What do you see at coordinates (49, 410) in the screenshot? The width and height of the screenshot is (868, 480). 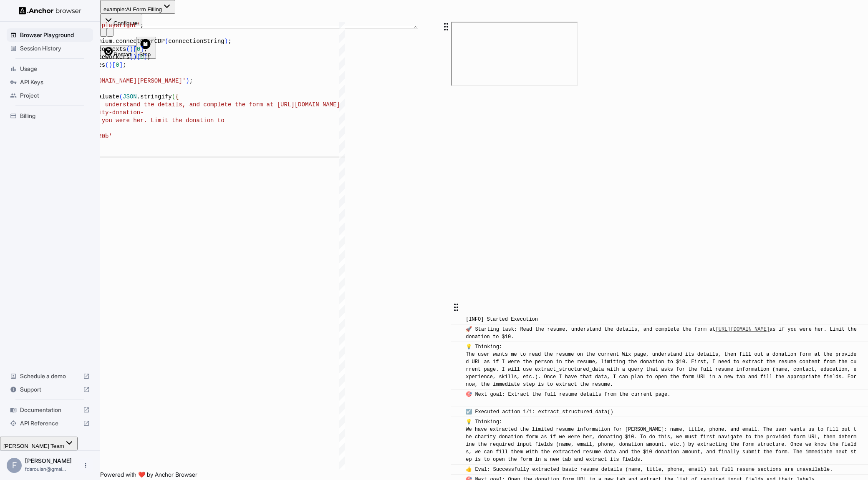 I see `span: Documentation` at bounding box center [49, 410].